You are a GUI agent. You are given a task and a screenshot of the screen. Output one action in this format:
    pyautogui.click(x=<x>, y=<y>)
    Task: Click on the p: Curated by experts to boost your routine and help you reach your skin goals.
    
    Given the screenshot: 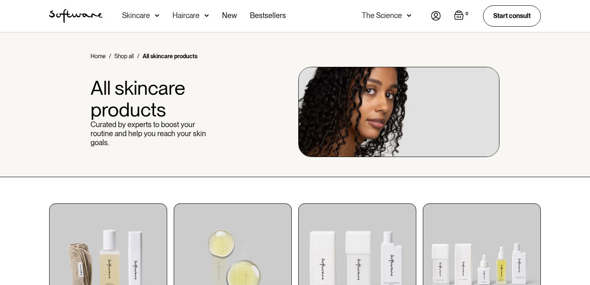 What is the action you would take?
    pyautogui.click(x=150, y=133)
    